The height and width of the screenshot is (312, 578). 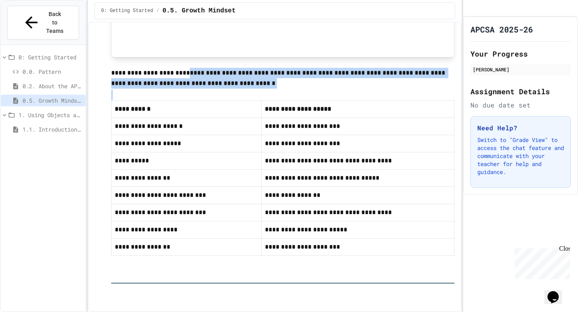 What do you see at coordinates (52, 86) in the screenshot?
I see `span: 0.2. About the AP CSA Exam` at bounding box center [52, 86].